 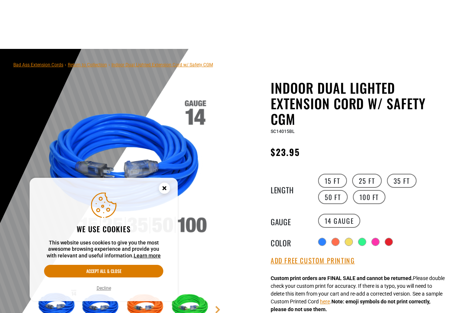 I want to click on label: 14 Gauge, so click(x=339, y=221).